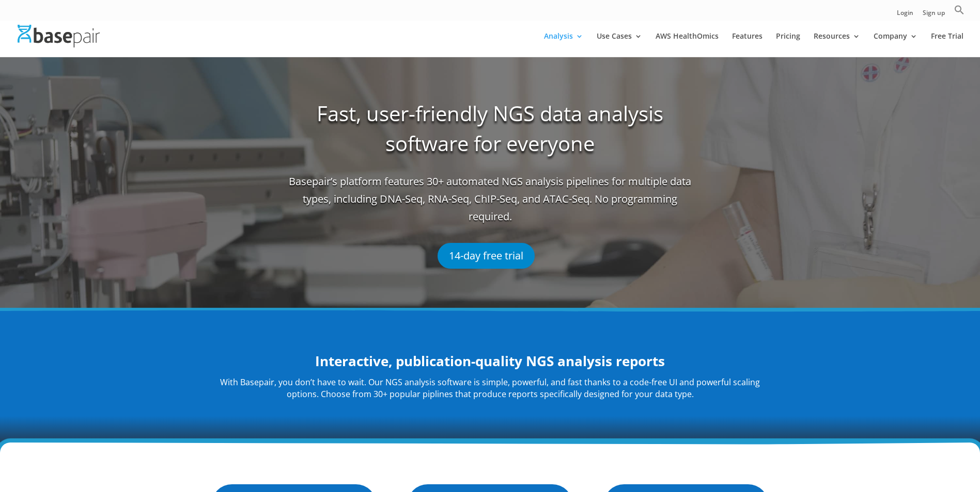  I want to click on a: Free Trial, so click(947, 45).